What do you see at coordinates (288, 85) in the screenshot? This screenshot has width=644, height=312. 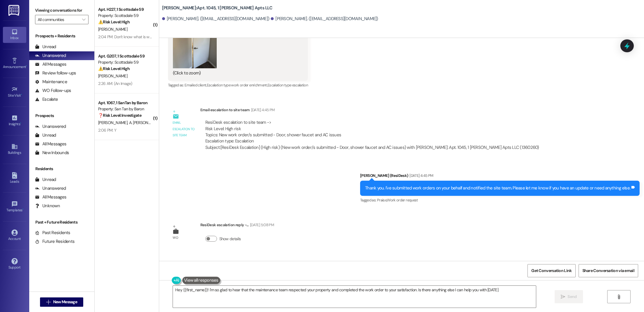 I see `span: Escalation type escalation` at bounding box center [288, 85].